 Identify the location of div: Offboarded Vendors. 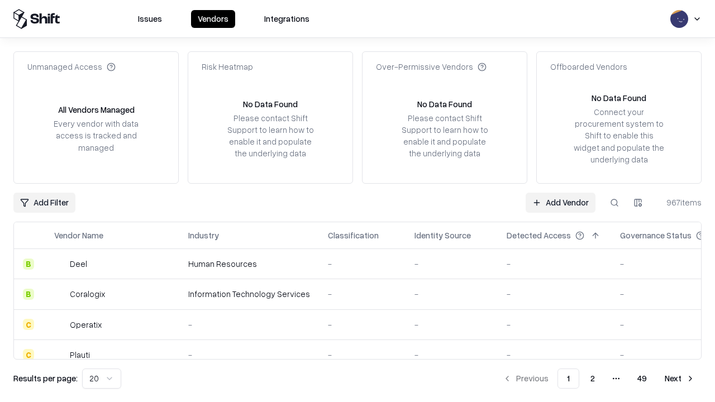
(589, 66).